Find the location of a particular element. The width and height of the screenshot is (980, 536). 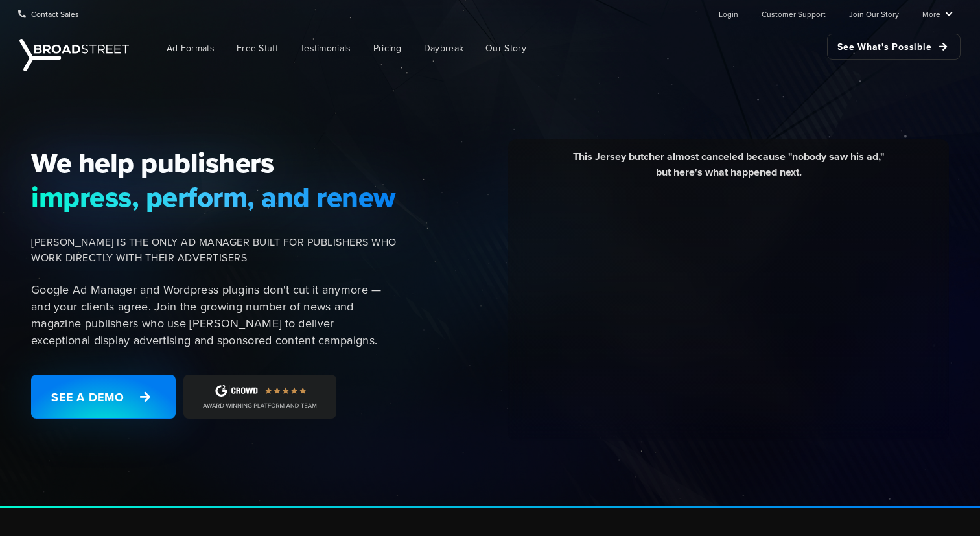

a: Ad Formats is located at coordinates (190, 48).